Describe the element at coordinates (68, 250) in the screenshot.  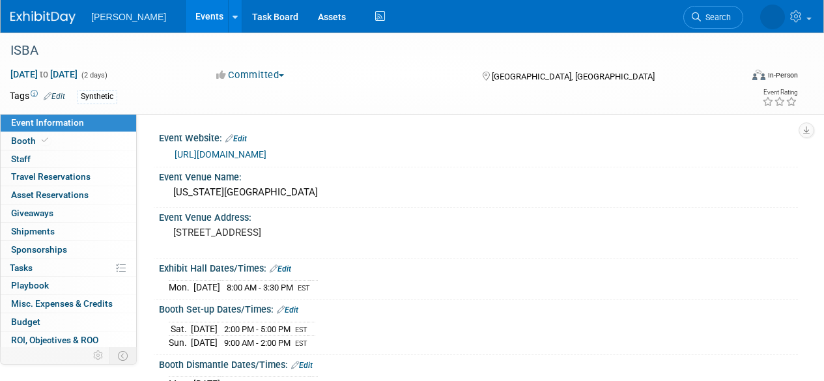
I see `a: Sponsorships` at that location.